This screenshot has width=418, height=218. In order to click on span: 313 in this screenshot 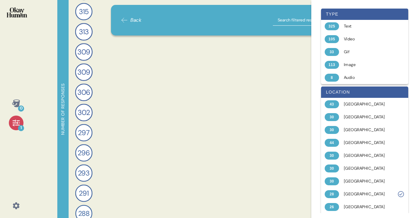, I will do `click(84, 31)`.